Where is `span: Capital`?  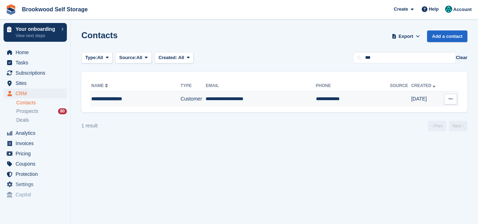 span: Capital is located at coordinates (37, 195).